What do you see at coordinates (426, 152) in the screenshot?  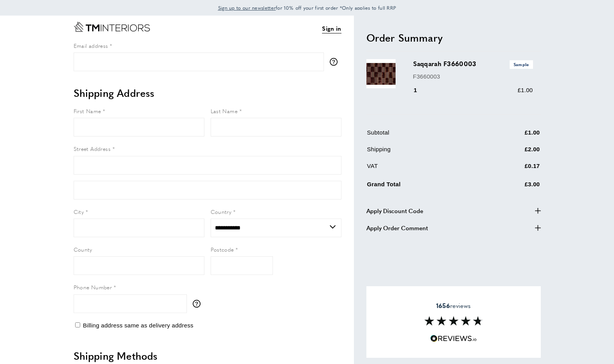 I see `td: Shipping` at bounding box center [426, 152].